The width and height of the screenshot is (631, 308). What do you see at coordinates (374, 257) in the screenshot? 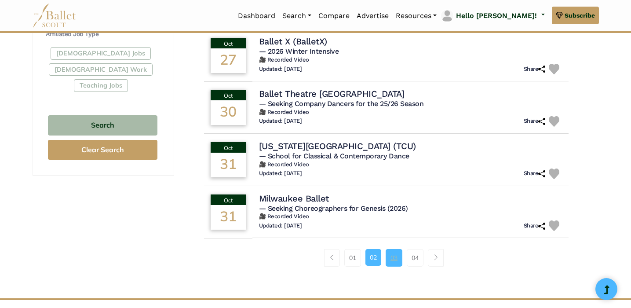
I see `a: 02` at bounding box center [374, 257].